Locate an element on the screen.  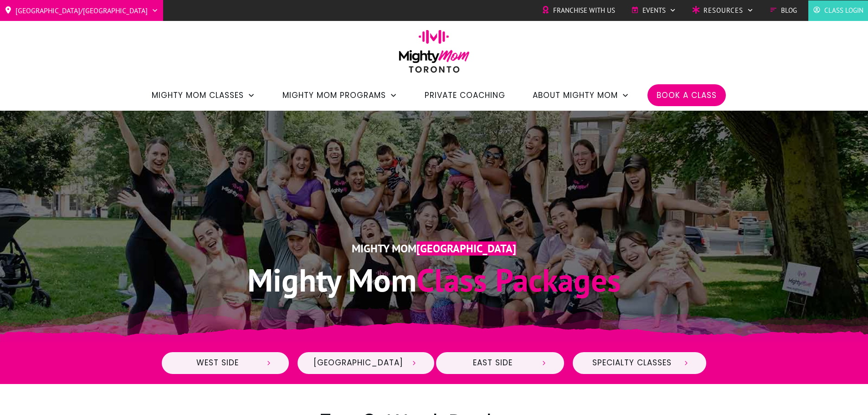
a: About Mighty Mom is located at coordinates (581, 95).